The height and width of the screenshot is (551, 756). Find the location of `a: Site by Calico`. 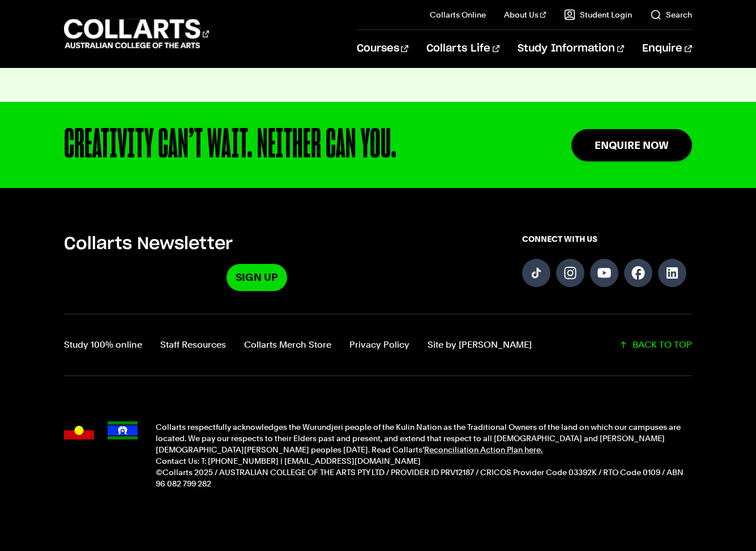

a: Site by Calico is located at coordinates (480, 345).